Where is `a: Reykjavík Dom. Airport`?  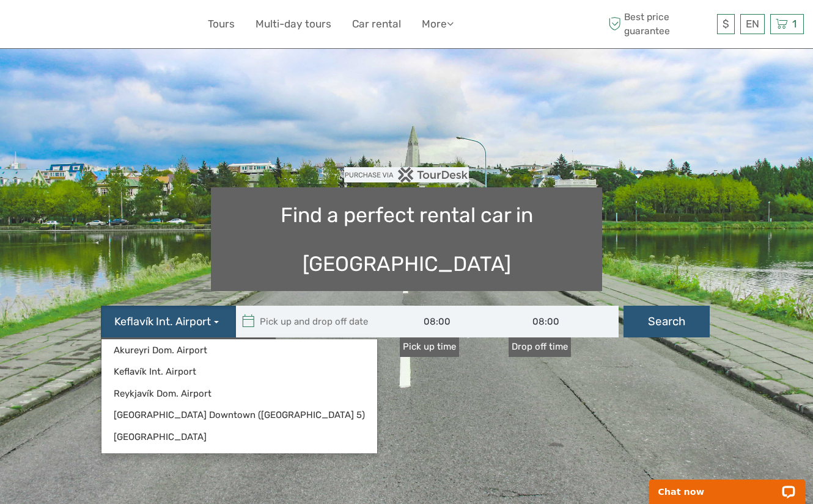
a: Reykjavík Dom. Airport is located at coordinates (239, 394).